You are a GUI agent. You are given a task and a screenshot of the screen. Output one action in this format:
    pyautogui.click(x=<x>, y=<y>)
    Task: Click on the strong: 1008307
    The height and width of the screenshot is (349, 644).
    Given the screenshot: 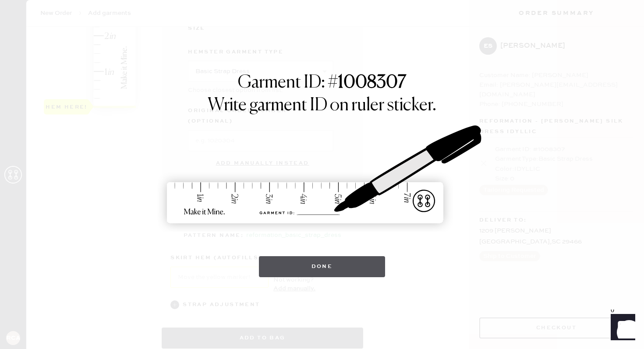 What is the action you would take?
    pyautogui.click(x=372, y=83)
    